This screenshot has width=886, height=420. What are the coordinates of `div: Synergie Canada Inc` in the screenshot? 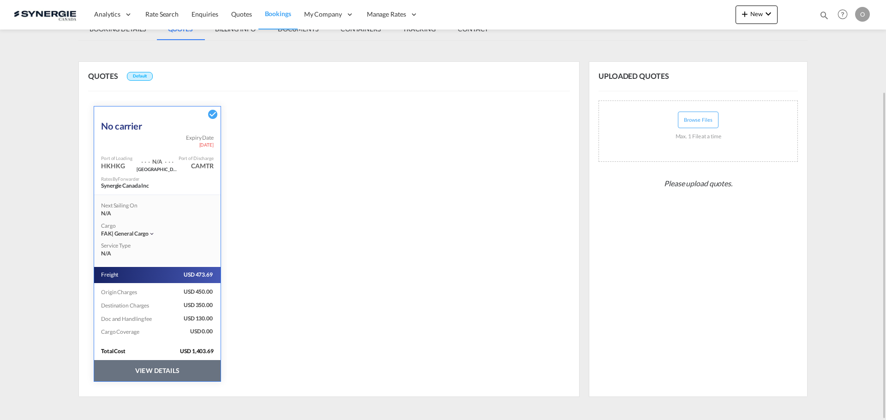 It's located at (147, 186).